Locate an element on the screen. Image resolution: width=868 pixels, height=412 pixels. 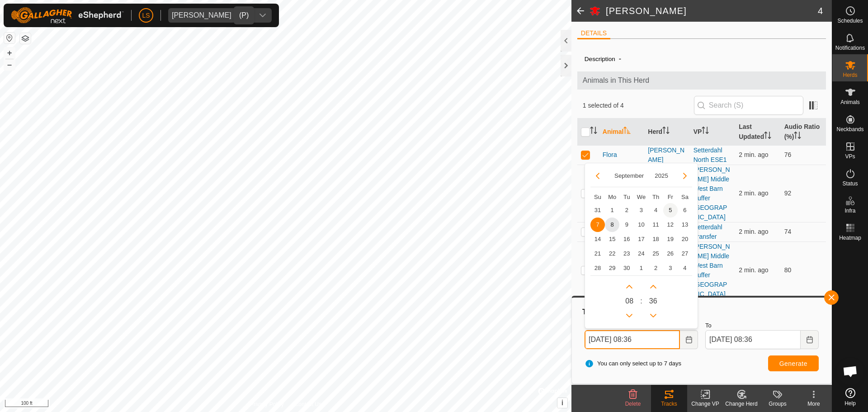
td: 25 is located at coordinates (656, 254).